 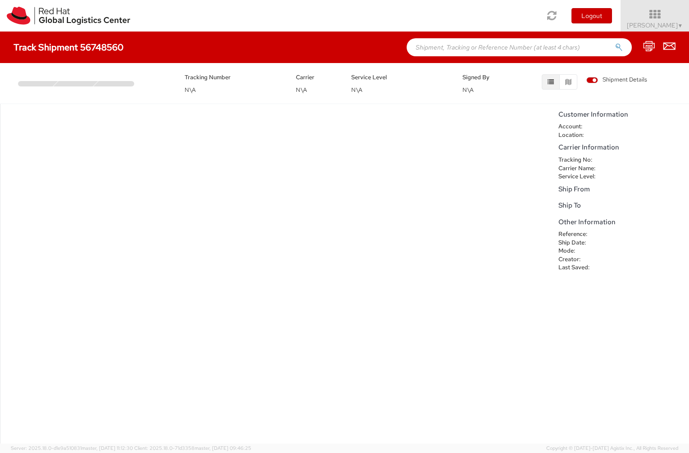 I want to click on h5: Signed By, so click(x=483, y=77).